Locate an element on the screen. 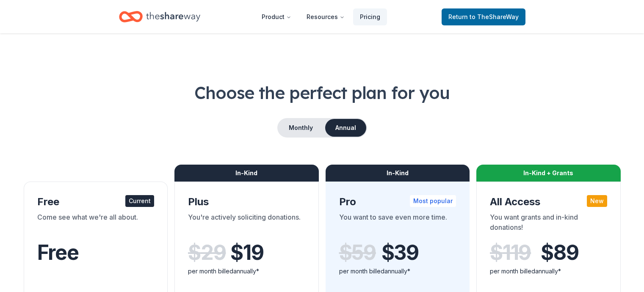 Image resolution: width=644 pixels, height=292 pixels. div: Most popular is located at coordinates (433, 201).